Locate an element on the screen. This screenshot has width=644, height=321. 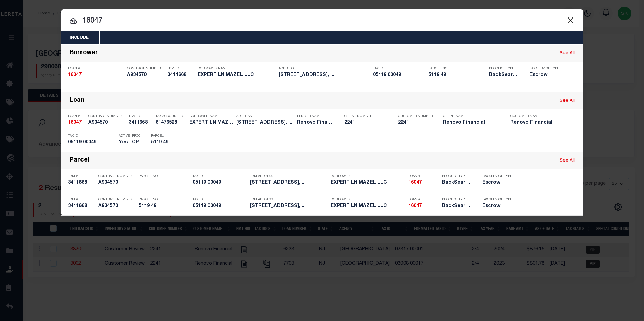
p: Customer Name is located at coordinates (539, 117).